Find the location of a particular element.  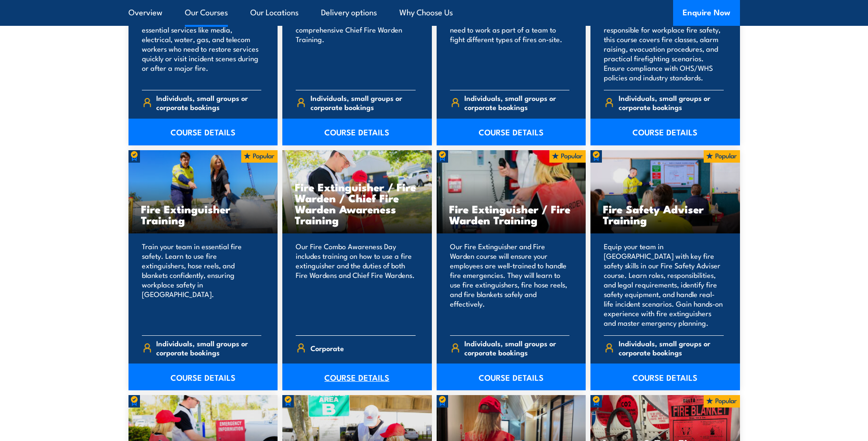

h3: Fire Safety Adviser Training is located at coordinates (665, 214).